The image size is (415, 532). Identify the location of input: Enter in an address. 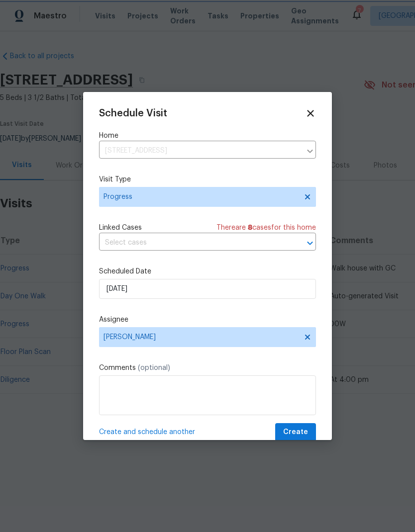
(200, 150).